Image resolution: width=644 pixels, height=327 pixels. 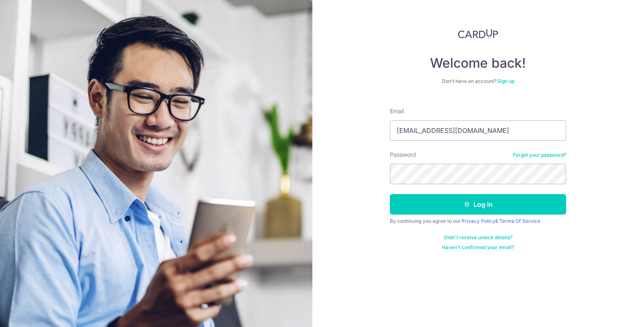 What do you see at coordinates (478, 130) in the screenshot?
I see `input: Enter your Email` at bounding box center [478, 130].